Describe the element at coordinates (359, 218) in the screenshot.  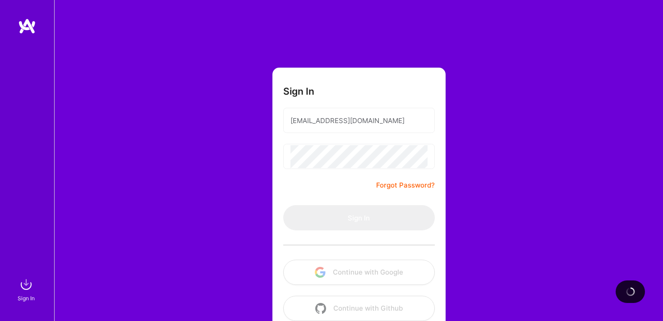
I see `button: Sign In` at that location.